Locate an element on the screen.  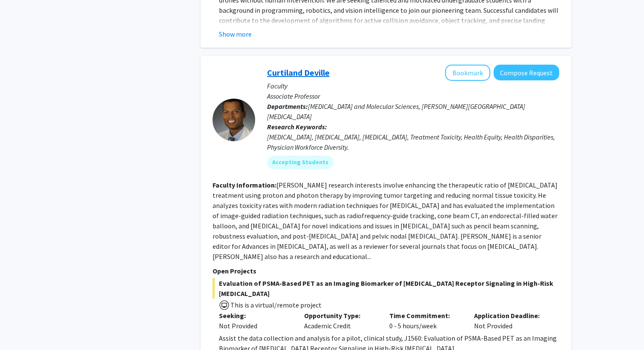
p: Time Commitment: is located at coordinates (426, 316).